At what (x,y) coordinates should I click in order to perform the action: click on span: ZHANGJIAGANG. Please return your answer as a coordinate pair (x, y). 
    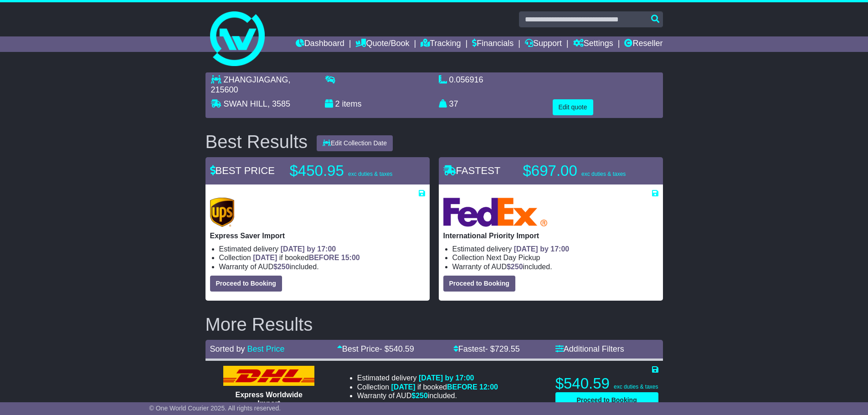
    Looking at the image, I should click on (256, 80).